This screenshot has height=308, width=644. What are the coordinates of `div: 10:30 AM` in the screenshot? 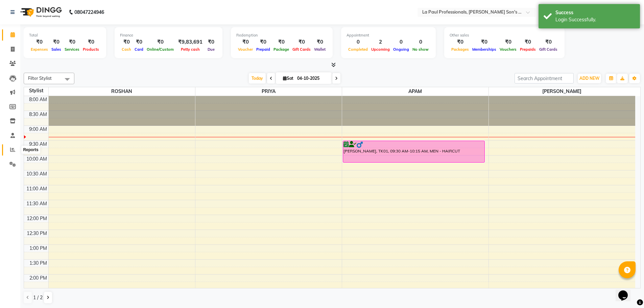 It's located at (36, 174).